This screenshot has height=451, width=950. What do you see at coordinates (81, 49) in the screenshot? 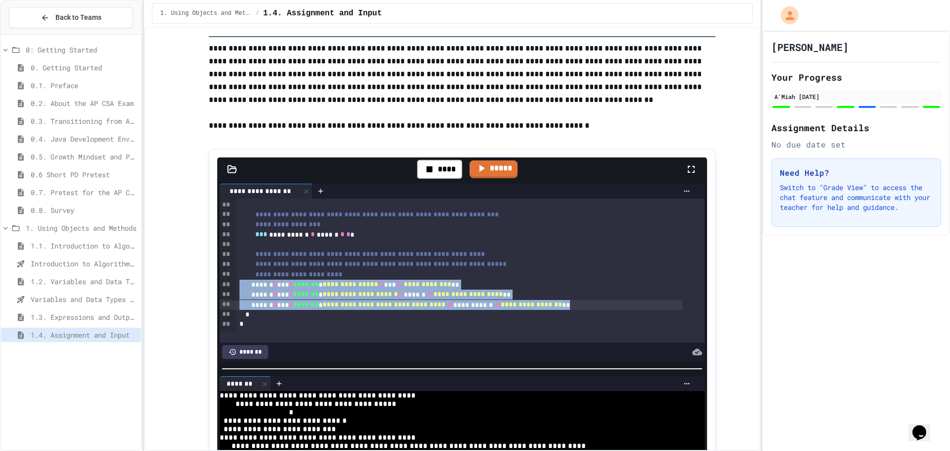
I see `span: 0: Getting Started` at bounding box center [81, 49].